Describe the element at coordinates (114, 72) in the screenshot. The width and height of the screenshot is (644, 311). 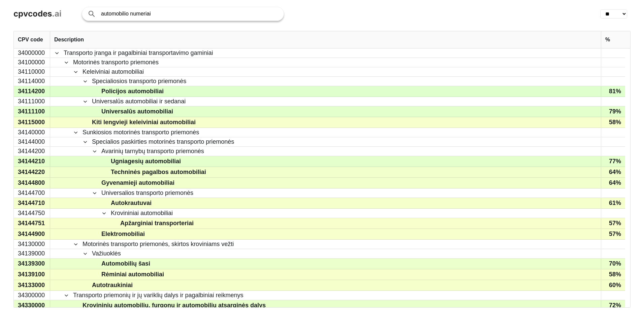
I see `span: Keleiviniai automobiliai` at that location.